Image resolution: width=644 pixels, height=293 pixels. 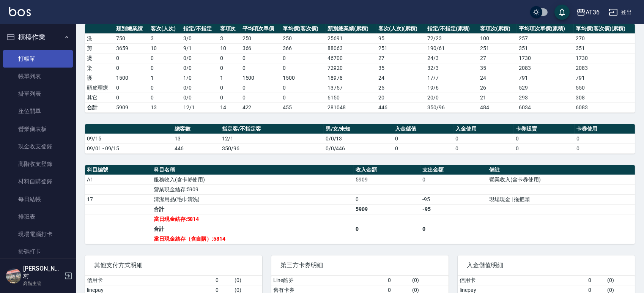 What do you see at coordinates (43, 283) in the screenshot?
I see `p: 高階主管` at bounding box center [43, 283].